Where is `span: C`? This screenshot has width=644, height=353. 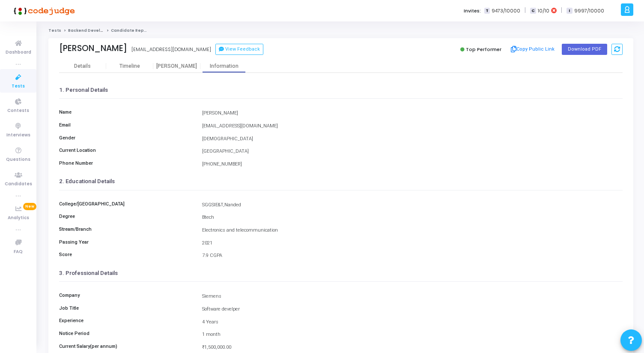 span: C is located at coordinates (533, 11).